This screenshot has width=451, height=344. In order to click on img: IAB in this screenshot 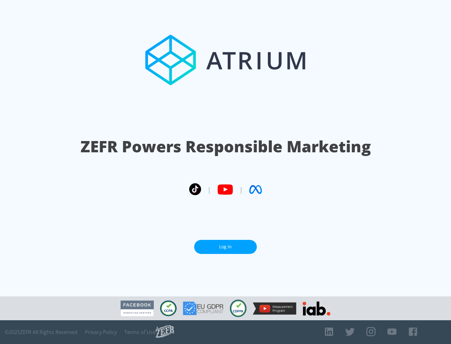, I will do `click(316, 309)`.